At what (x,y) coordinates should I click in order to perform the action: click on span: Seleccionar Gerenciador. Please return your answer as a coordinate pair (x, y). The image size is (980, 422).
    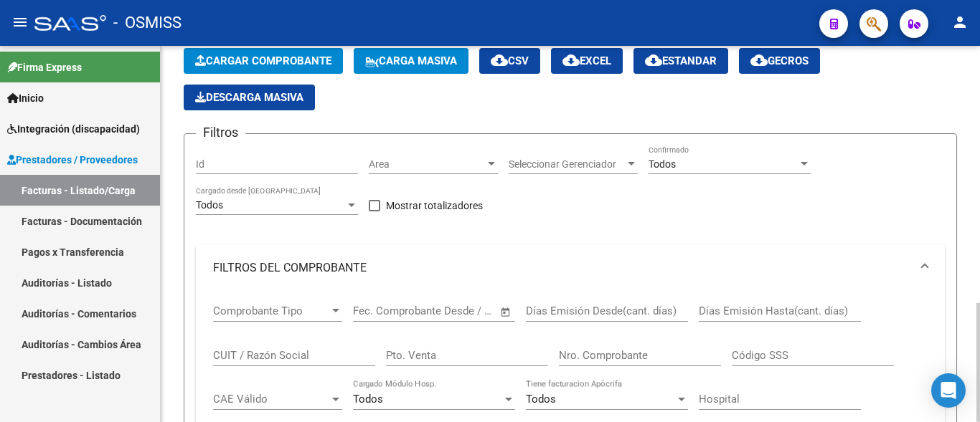
    Looking at the image, I should click on (567, 164).